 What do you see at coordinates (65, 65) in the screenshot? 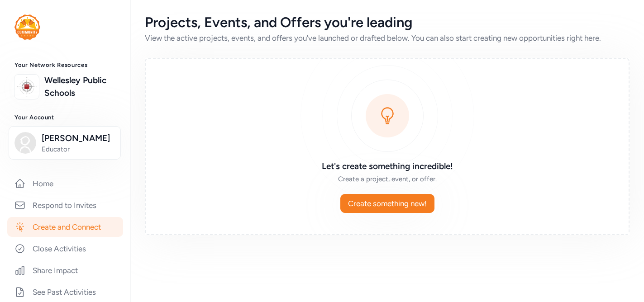
I see `h3: Your Network Resources` at bounding box center [65, 65].